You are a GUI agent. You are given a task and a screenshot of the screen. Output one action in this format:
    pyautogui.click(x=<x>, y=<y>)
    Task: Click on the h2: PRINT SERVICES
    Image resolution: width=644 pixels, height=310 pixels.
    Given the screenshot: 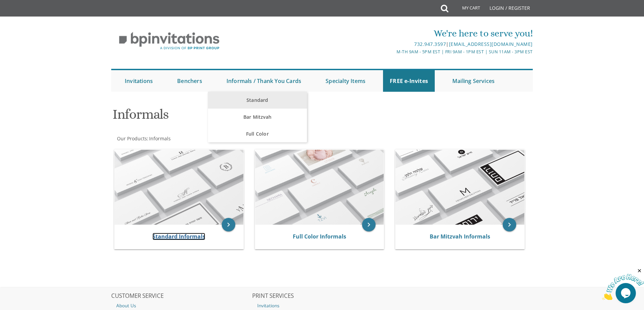 What is the action you would take?
    pyautogui.click(x=322, y=296)
    